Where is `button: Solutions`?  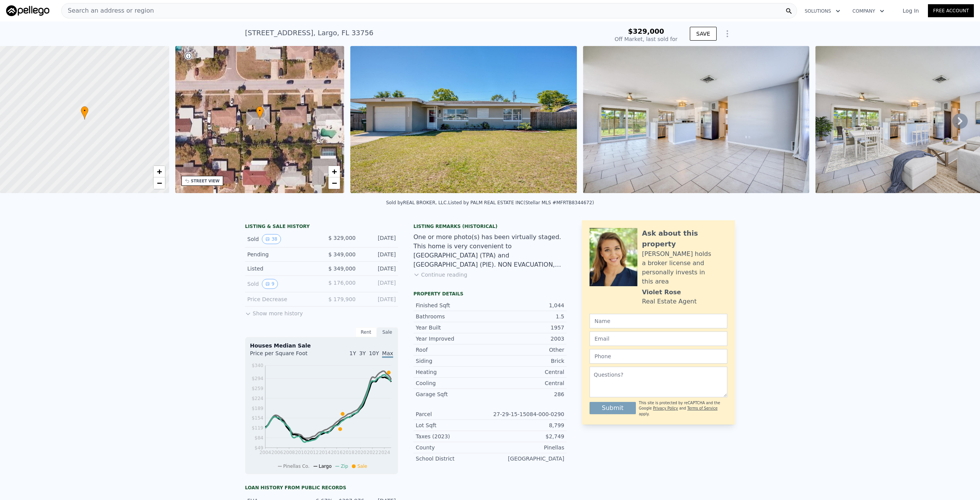 button: Solutions is located at coordinates (822, 11).